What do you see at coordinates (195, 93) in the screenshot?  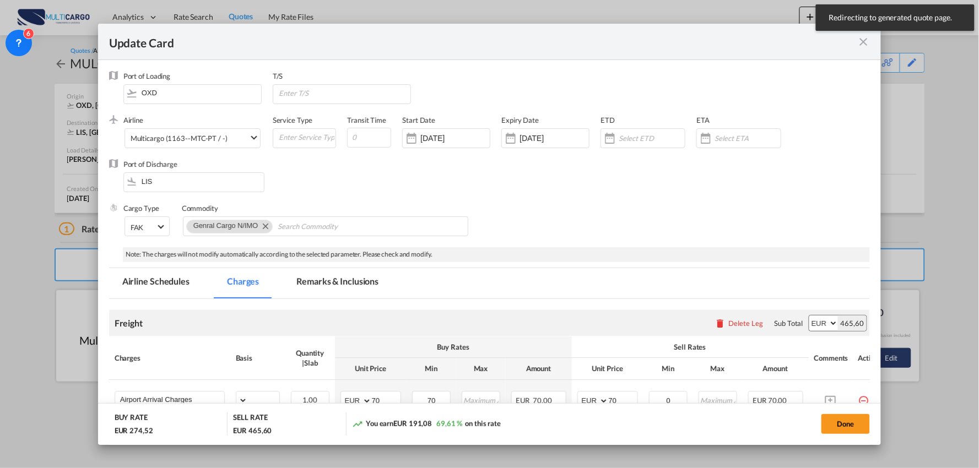 I see `input: Enter Port of Loading` at bounding box center [195, 93].